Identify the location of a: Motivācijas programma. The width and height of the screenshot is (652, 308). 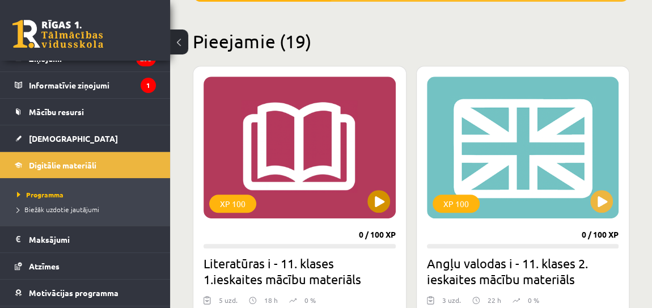
(85, 293).